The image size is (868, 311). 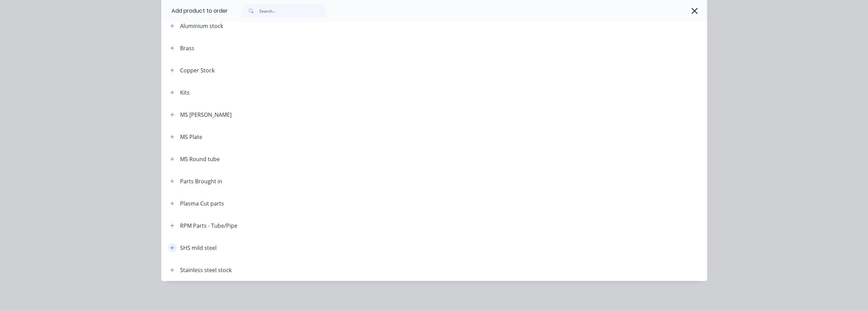 What do you see at coordinates (187, 48) in the screenshot?
I see `div: Brass` at bounding box center [187, 48].